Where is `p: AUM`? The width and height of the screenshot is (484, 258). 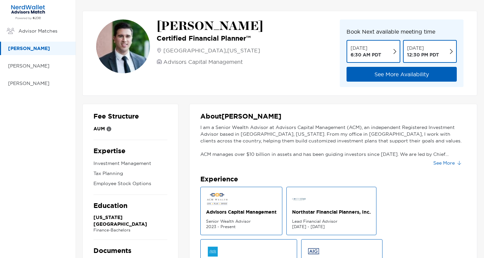
p: AUM is located at coordinates (99, 129).